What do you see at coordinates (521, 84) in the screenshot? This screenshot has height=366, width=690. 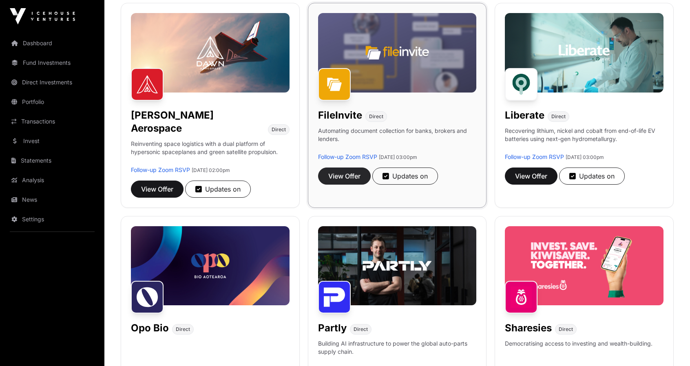 I see `img: Liberate` at bounding box center [521, 84].